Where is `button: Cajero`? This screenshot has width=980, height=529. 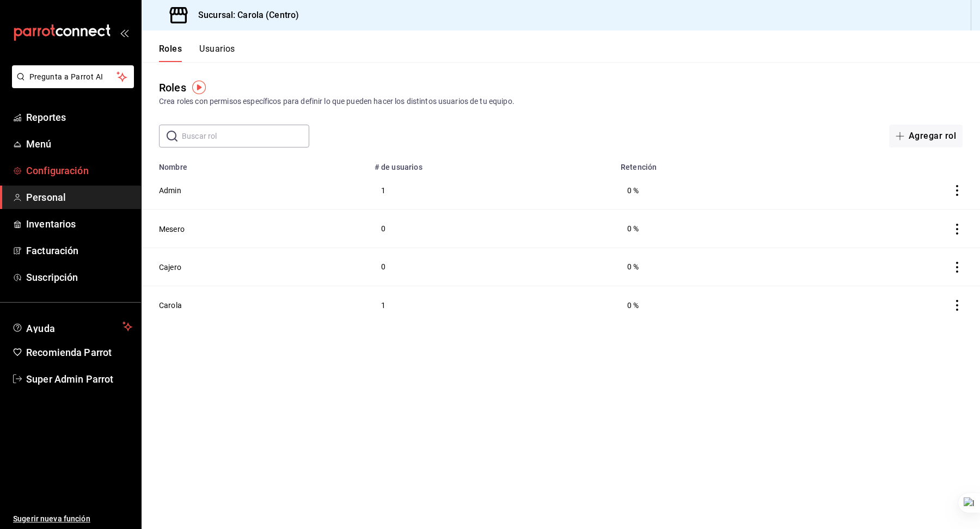
button: Cajero is located at coordinates (170, 267).